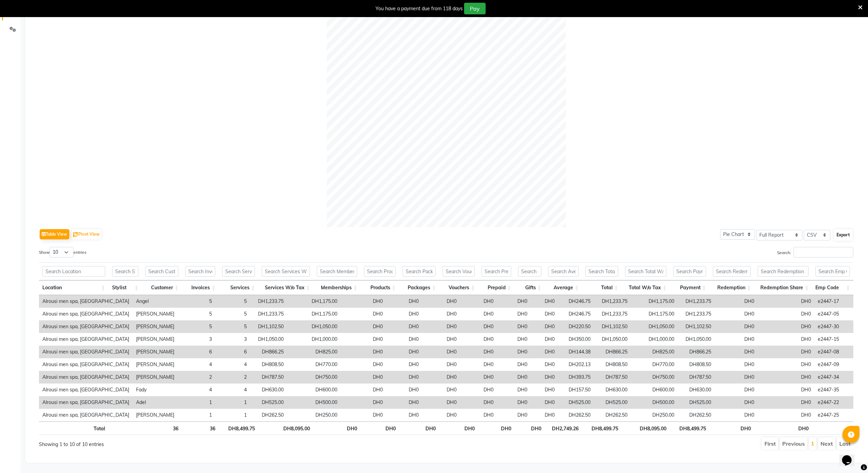  What do you see at coordinates (576, 364) in the screenshot?
I see `td: DH202.13` at bounding box center [576, 364].